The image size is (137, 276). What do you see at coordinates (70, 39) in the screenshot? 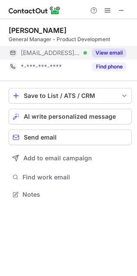
I see `div: General Manager - Product Development` at bounding box center [70, 39].